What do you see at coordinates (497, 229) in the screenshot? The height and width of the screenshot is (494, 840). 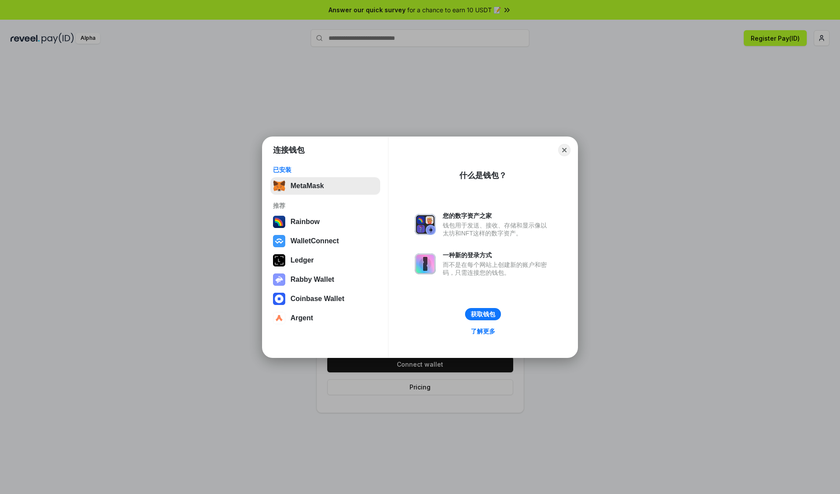 I see `div: 钱包用于发送、接收、存储和显示像以太坊和NFT这样的数字资产。` at bounding box center [497, 229].